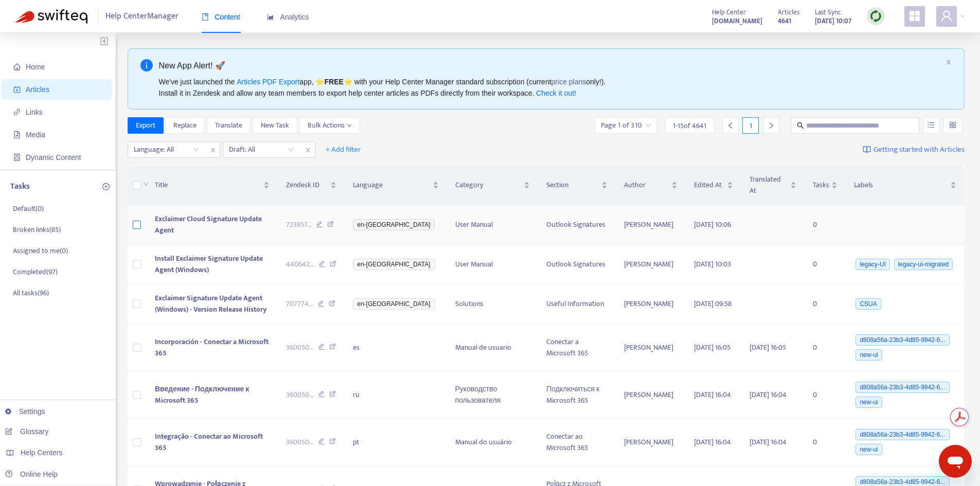 The width and height of the screenshot is (980, 486). I want to click on td: Manual do usuário, so click(493, 443).